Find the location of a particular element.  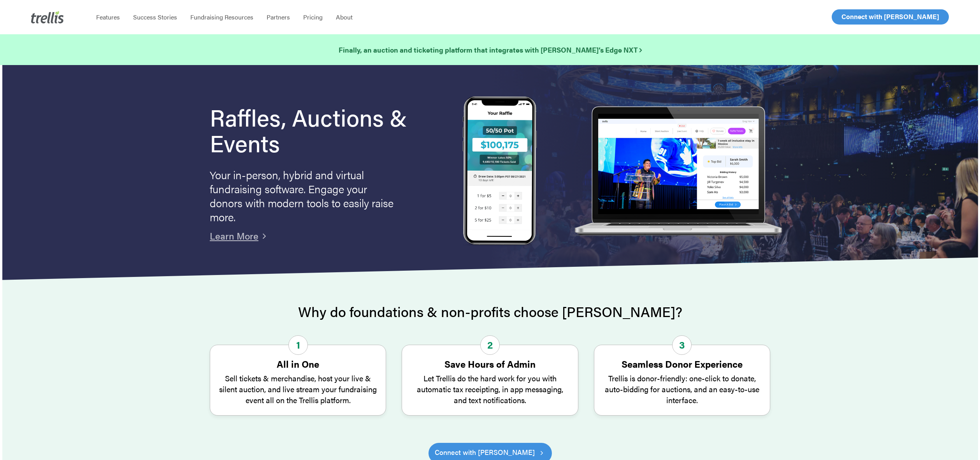

img: Trellis is located at coordinates (48, 17).